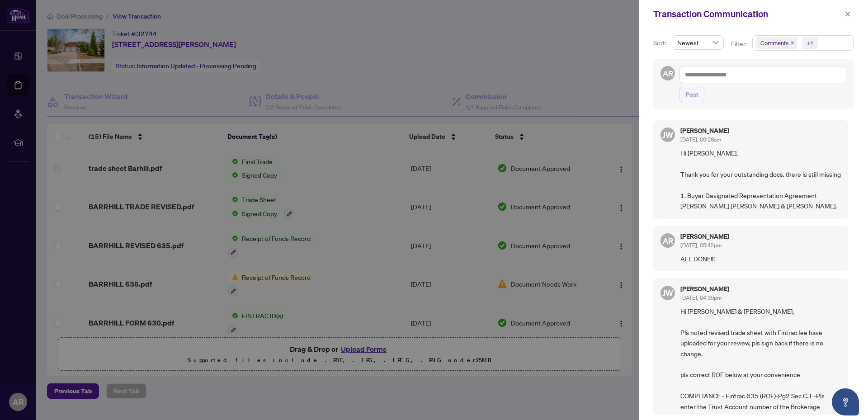  I want to click on button: Open asap, so click(845, 402).